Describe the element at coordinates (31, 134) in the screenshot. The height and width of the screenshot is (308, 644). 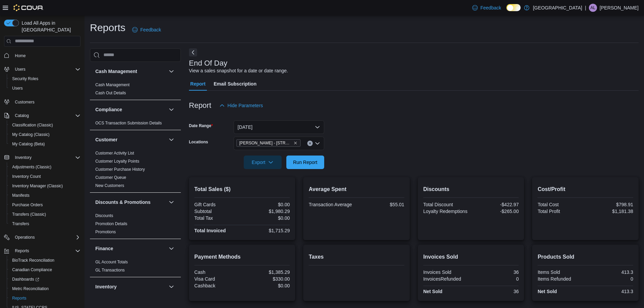
I see `a: My Catalog (Classic)` at that location.